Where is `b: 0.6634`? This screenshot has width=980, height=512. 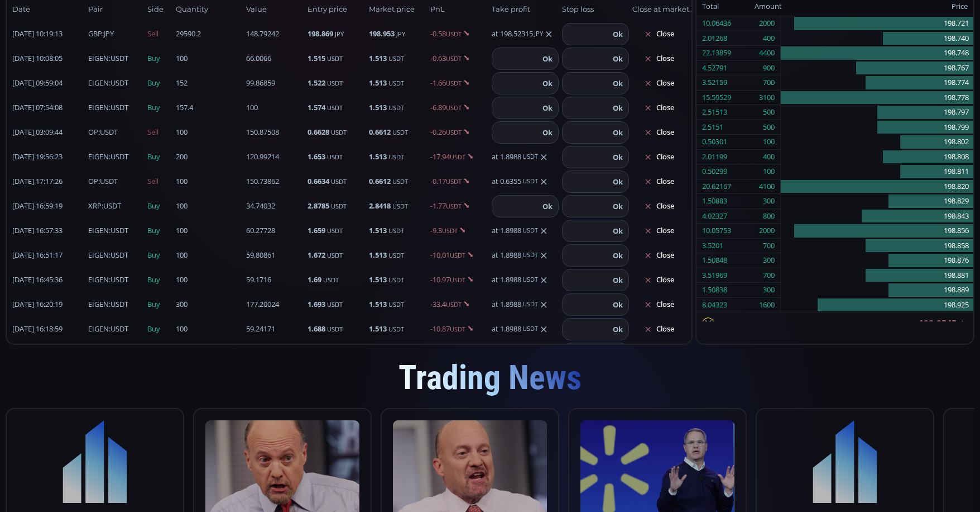 b: 0.6634 is located at coordinates (318, 181).